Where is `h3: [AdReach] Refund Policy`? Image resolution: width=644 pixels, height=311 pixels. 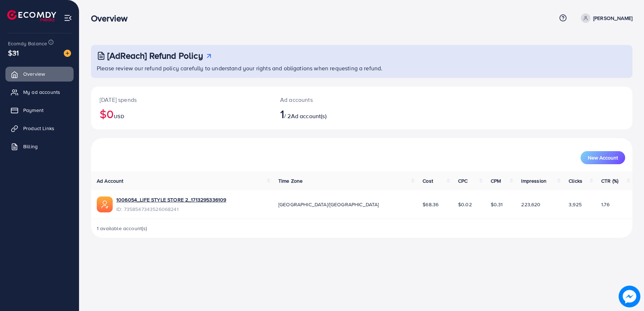
h3: [AdReach] Refund Policy is located at coordinates (155, 55).